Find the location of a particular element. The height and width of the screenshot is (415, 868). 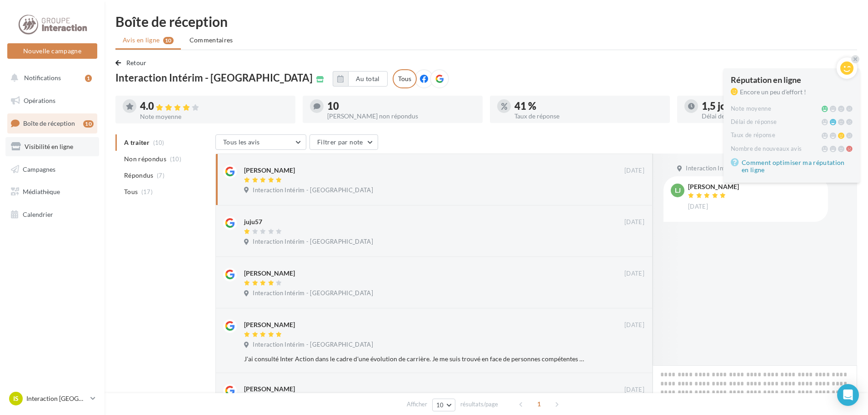

span: Visibilité en ligne is located at coordinates (48, 146).